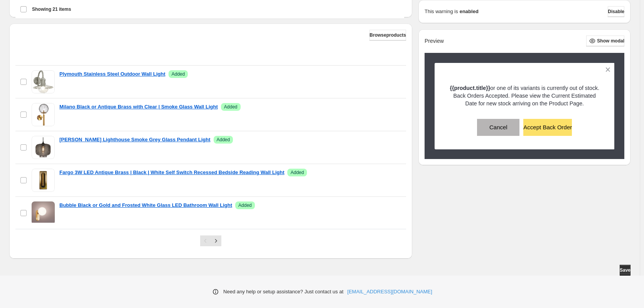 This screenshot has height=308, width=644. Describe the element at coordinates (525, 96) in the screenshot. I see `p: or one of its variants is currently out of stock. Back Orders Accepted. Please view the Current E...` at that location.